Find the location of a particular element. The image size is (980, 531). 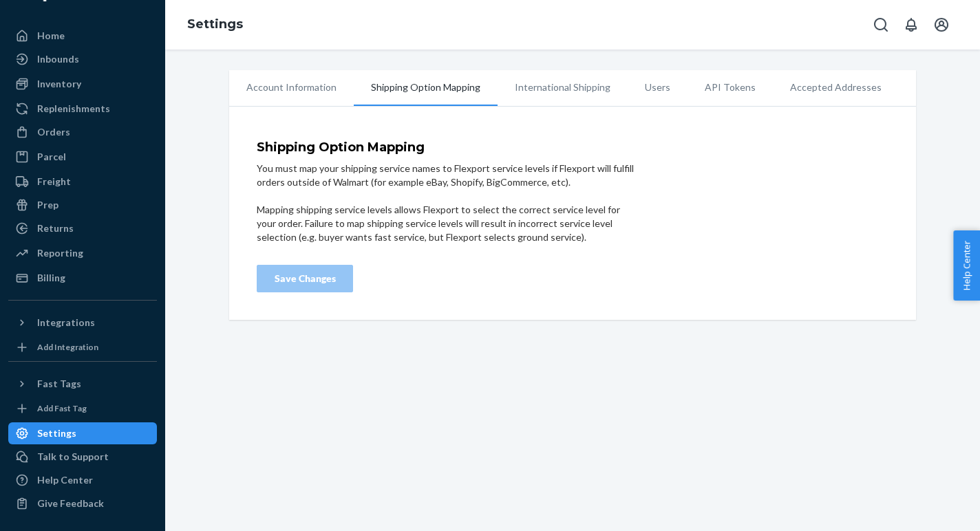

a: Inbounds is located at coordinates (82, 59).